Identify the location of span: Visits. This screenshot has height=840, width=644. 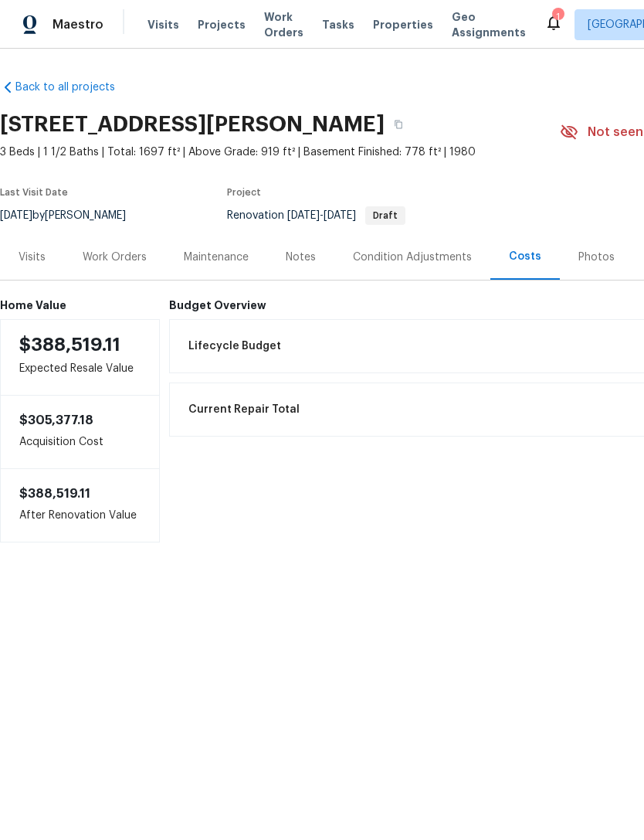
(163, 25).